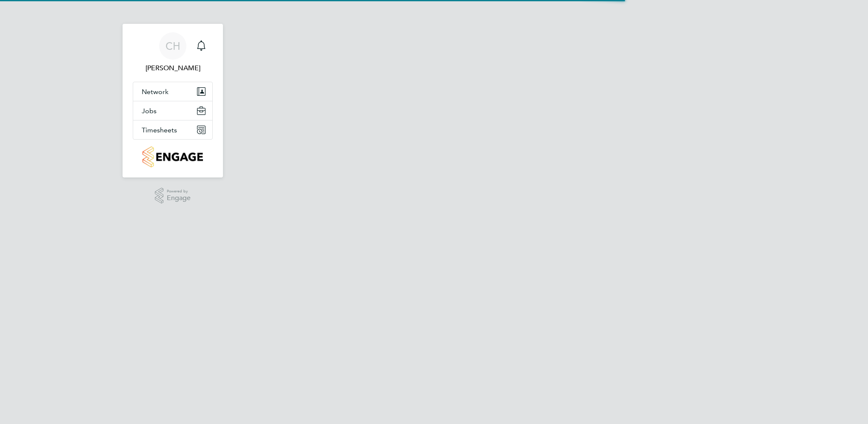 The image size is (868, 424). I want to click on span: Engage, so click(179, 198).